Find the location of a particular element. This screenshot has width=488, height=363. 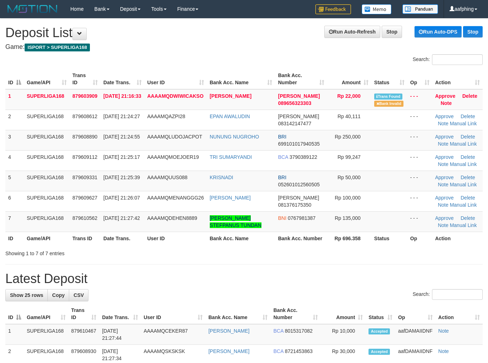

span: AAAAMQDEHEN8889 is located at coordinates (172, 218).